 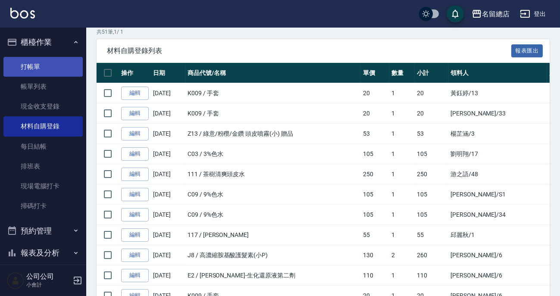 I want to click on td: 2, so click(x=402, y=255).